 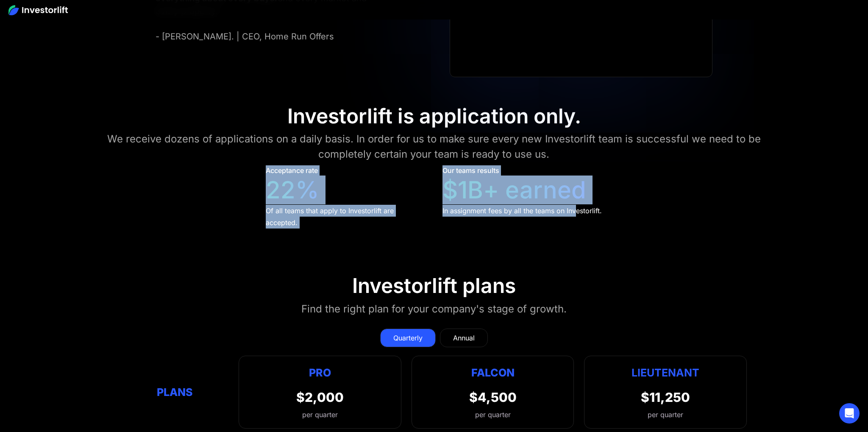 I want to click on div: $4,500, so click(x=493, y=397).